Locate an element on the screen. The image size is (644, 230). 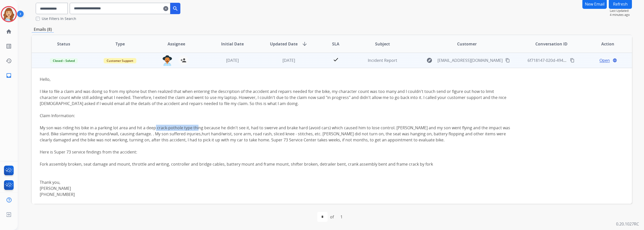
span: Status is located at coordinates (63, 44).